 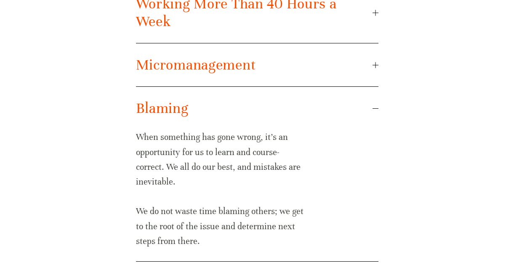 I want to click on p: We do not waste time blaming others; we get to the root of the issue and determine next steps fro..., so click(x=221, y=226).